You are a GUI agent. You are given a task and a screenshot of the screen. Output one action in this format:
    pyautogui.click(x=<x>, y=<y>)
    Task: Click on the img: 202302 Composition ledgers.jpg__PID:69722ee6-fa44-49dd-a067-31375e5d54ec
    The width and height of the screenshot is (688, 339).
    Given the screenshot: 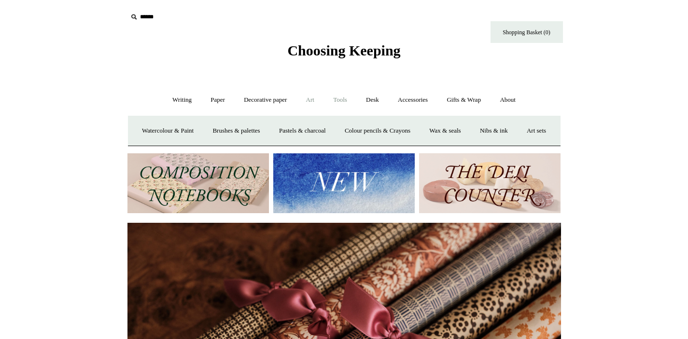 What is the action you would take?
    pyautogui.click(x=198, y=183)
    